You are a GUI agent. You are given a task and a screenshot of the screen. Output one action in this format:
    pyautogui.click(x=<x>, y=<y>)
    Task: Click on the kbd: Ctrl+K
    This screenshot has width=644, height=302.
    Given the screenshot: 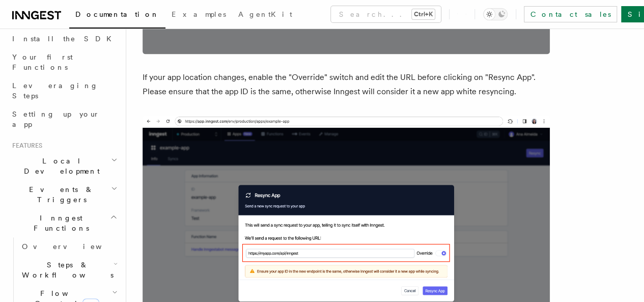 What is the action you would take?
    pyautogui.click(x=423, y=14)
    